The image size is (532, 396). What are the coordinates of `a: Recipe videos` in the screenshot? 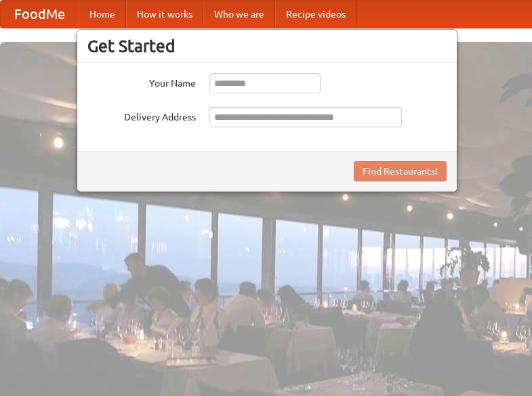 It's located at (316, 14).